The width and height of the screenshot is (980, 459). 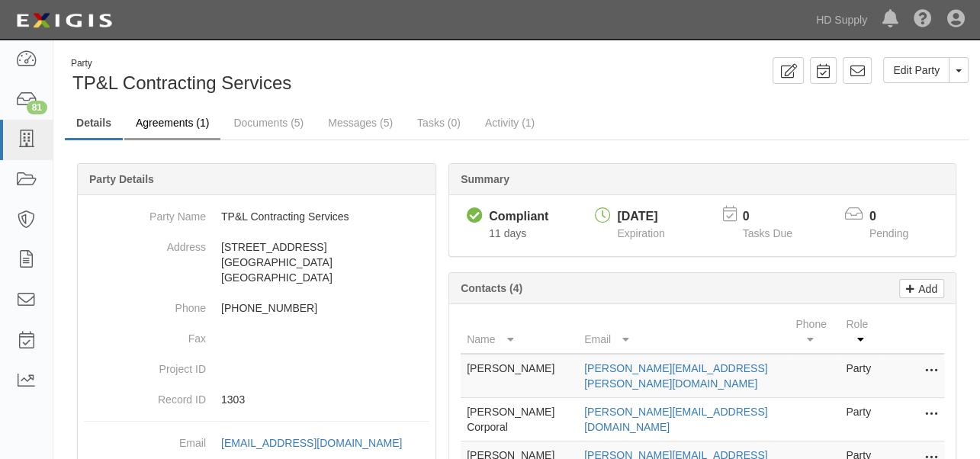 What do you see at coordinates (926, 288) in the screenshot?
I see `p: Add` at bounding box center [926, 288].